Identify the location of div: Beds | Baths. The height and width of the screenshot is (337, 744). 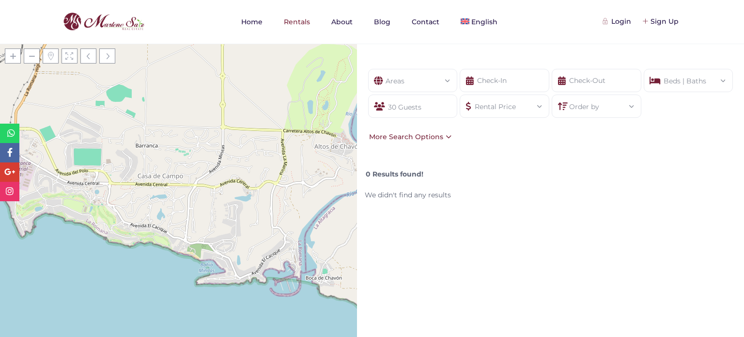
(689, 78).